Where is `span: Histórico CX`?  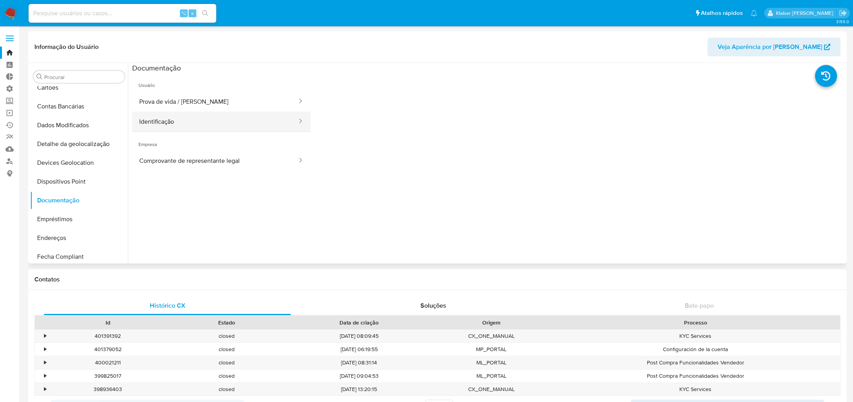 span: Histórico CX is located at coordinates (167, 305).